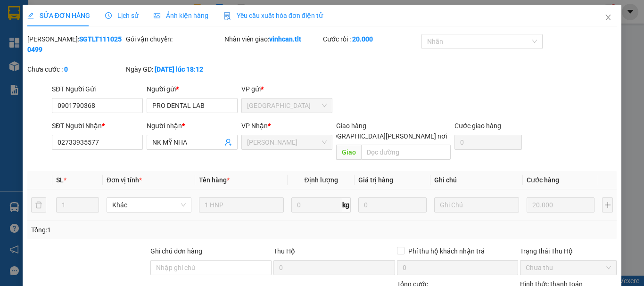 This screenshot has height=286, width=644. What do you see at coordinates (371, 39) in the screenshot?
I see `div: Cước rồi :` at bounding box center [371, 39].